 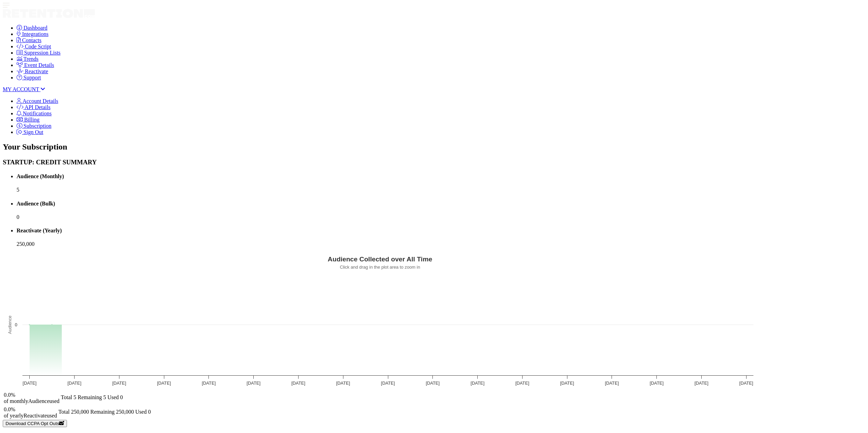 What do you see at coordinates (441, 203) in the screenshot?
I see `h4: Audience (Bulk)` at bounding box center [441, 203].